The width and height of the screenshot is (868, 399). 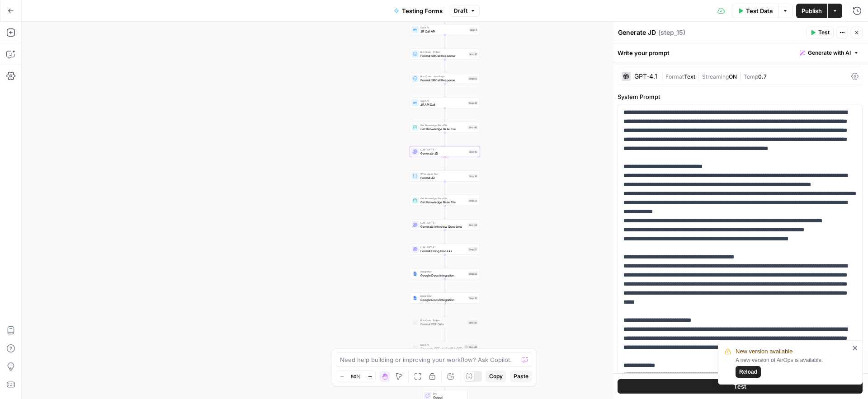 What do you see at coordinates (418, 11) in the screenshot?
I see `button: Testing Forms` at bounding box center [418, 11].